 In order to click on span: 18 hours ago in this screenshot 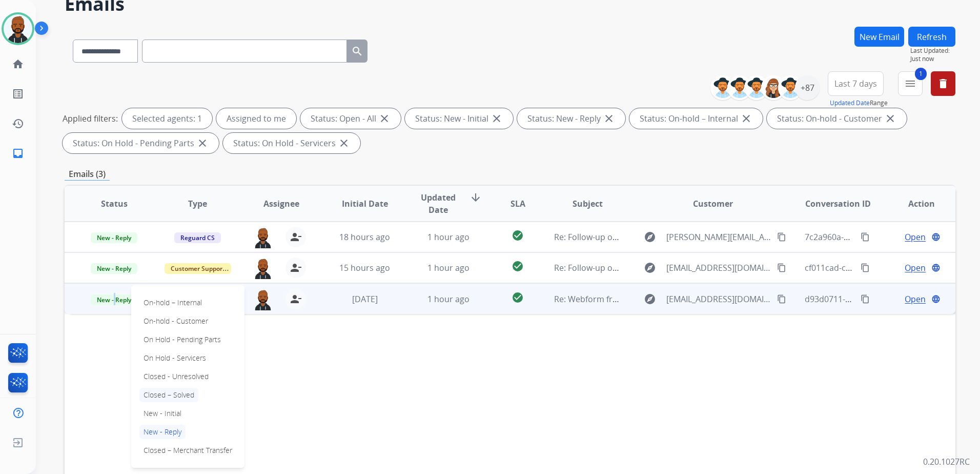, I will do `click(365, 237)`.